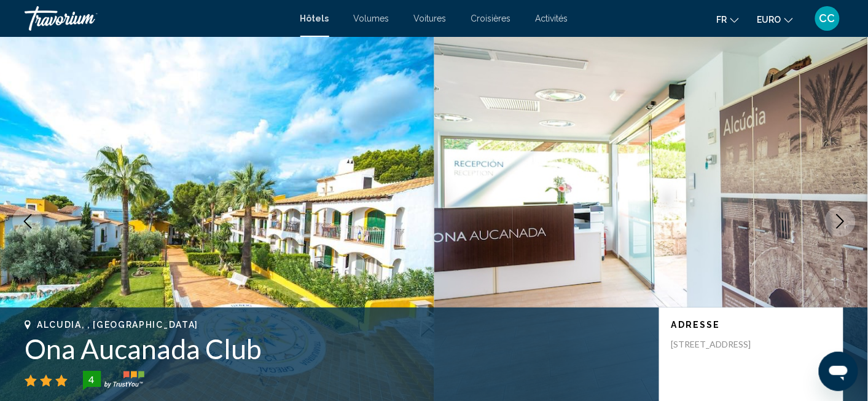 The width and height of the screenshot is (868, 401). I want to click on a: Croisières, so click(491, 18).